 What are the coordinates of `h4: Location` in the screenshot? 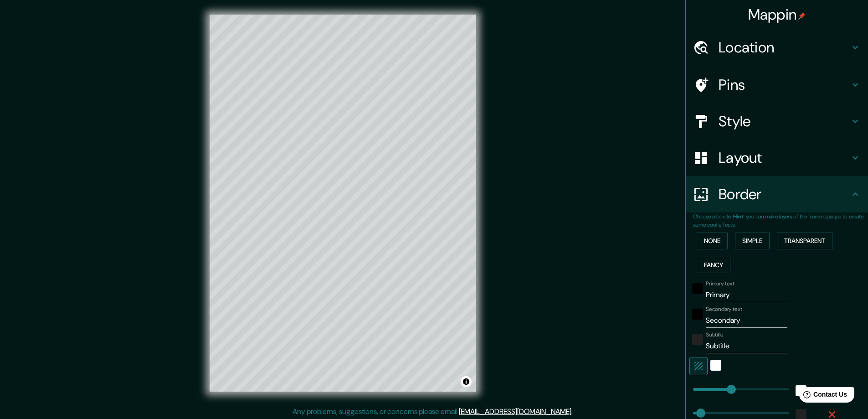 It's located at (785, 47).